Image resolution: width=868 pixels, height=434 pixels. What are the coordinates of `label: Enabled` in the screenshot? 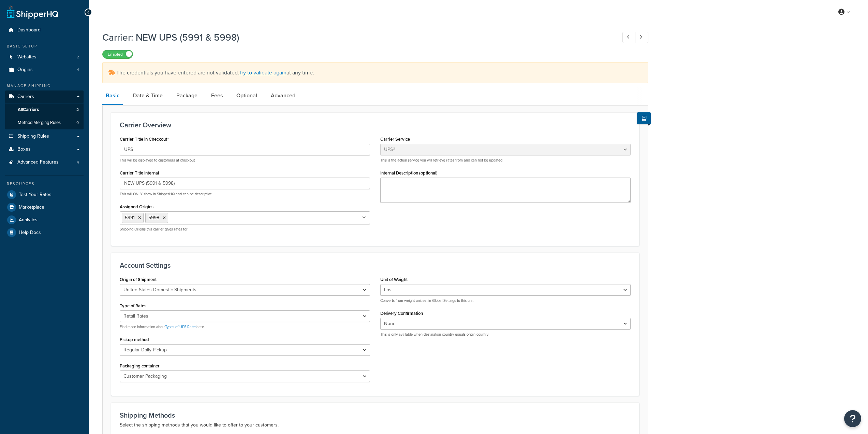 It's located at (117, 55).